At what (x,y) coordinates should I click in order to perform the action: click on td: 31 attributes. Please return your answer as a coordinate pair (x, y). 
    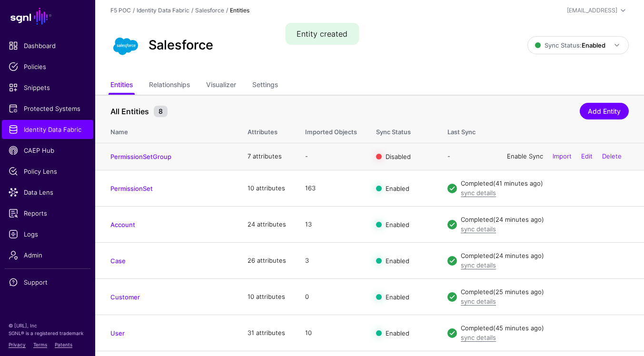
    Looking at the image, I should click on (267, 333).